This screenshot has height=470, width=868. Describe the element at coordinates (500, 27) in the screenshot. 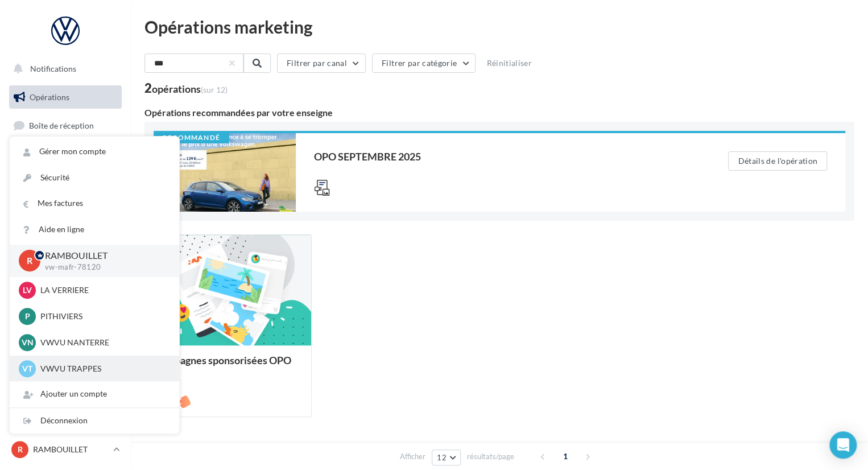

I see `div: Opérations marketing` at that location.